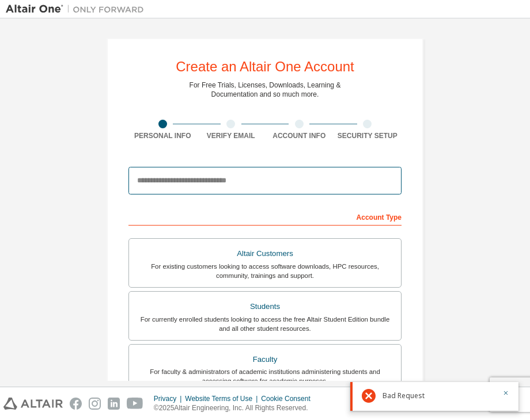 The image size is (530, 420). What do you see at coordinates (223, 398) in the screenshot?
I see `div: Website Terms of Use` at bounding box center [223, 398].